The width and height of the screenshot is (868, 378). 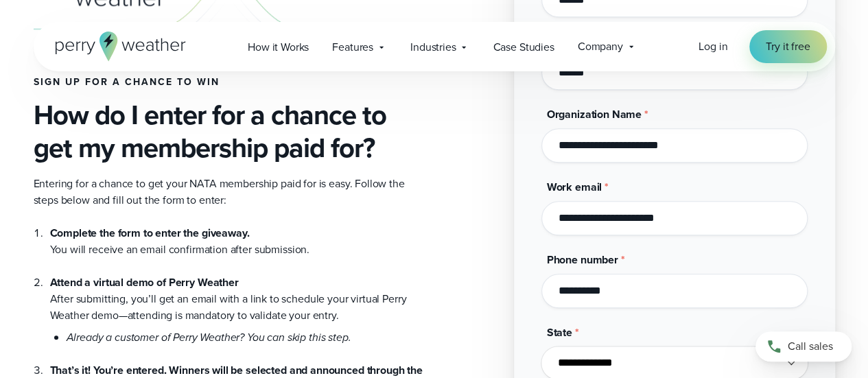 What do you see at coordinates (278, 47) in the screenshot?
I see `a: How it Works` at bounding box center [278, 47].